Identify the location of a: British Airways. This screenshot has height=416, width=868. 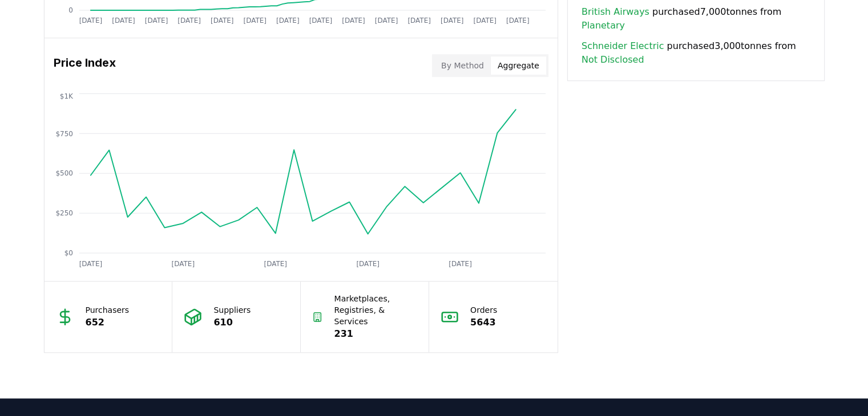
(615, 12).